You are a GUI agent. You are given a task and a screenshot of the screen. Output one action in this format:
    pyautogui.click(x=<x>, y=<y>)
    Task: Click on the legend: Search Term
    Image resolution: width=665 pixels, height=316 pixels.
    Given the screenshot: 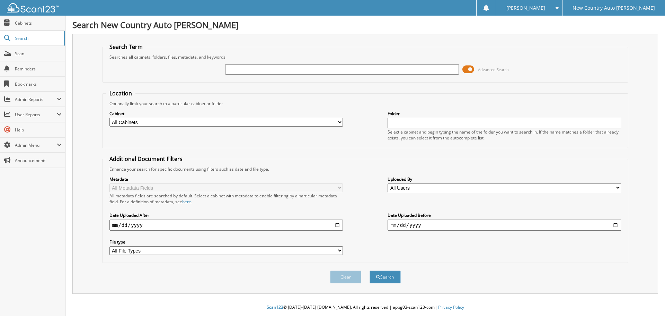 What is the action you would take?
    pyautogui.click(x=126, y=47)
    